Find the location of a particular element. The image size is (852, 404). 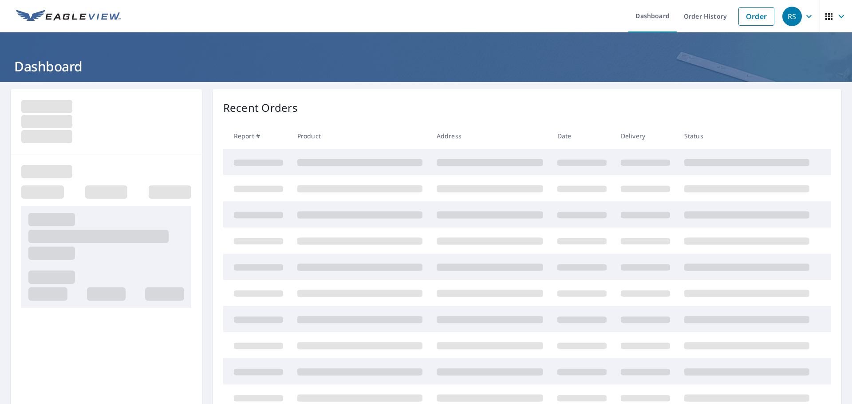

div: RS is located at coordinates (792, 16).